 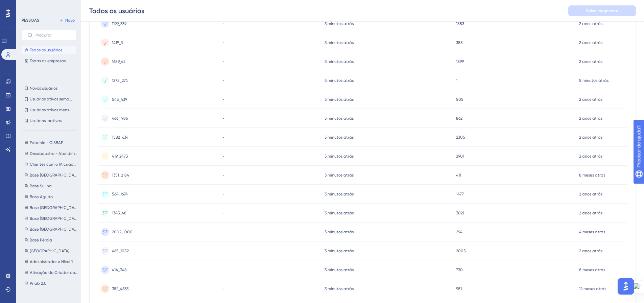 I want to click on font: 1899, so click(x=460, y=61).